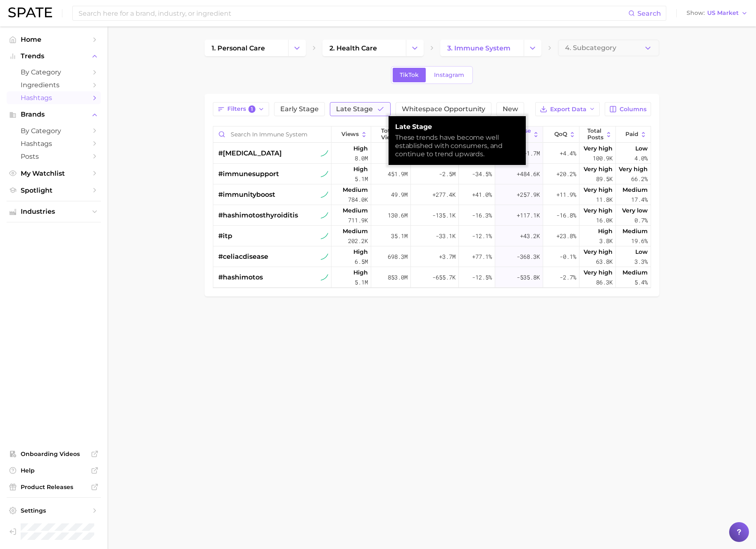 The image size is (756, 549). What do you see at coordinates (598, 134) in the screenshot?
I see `button: Total Posts` at bounding box center [598, 134].